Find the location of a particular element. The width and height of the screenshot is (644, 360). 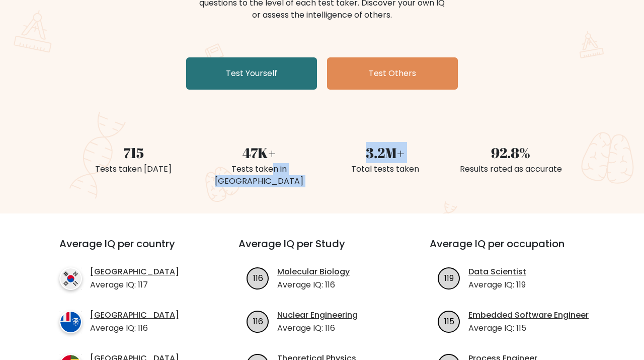

h3: Average IQ per Study is located at coordinates (322, 250).